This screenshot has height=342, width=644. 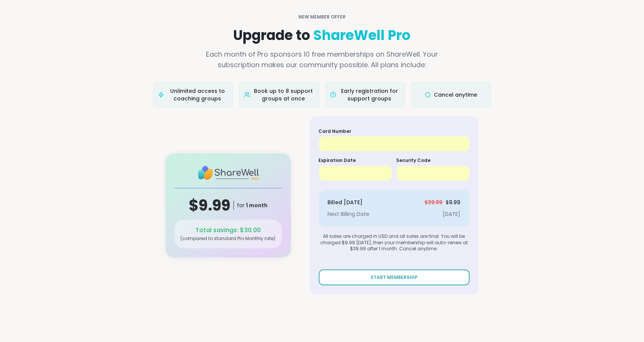 I want to click on button: START MEMBERSHIP, so click(x=394, y=277).